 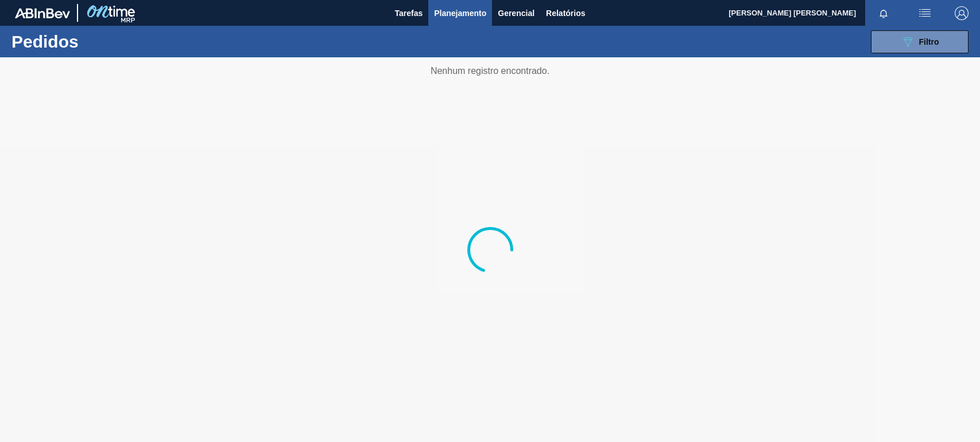 I want to click on button: Notificações, so click(x=883, y=13).